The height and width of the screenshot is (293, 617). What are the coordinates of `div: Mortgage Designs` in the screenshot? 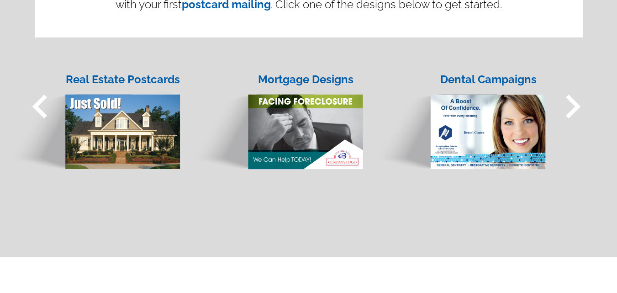 It's located at (305, 79).